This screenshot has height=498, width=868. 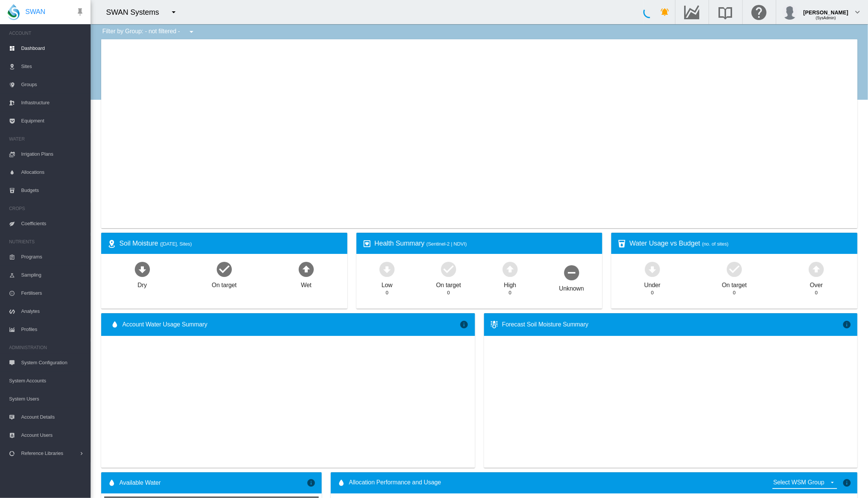 What do you see at coordinates (692, 12) in the screenshot?
I see `md-icon: Go to the Data Hub` at bounding box center [692, 12].